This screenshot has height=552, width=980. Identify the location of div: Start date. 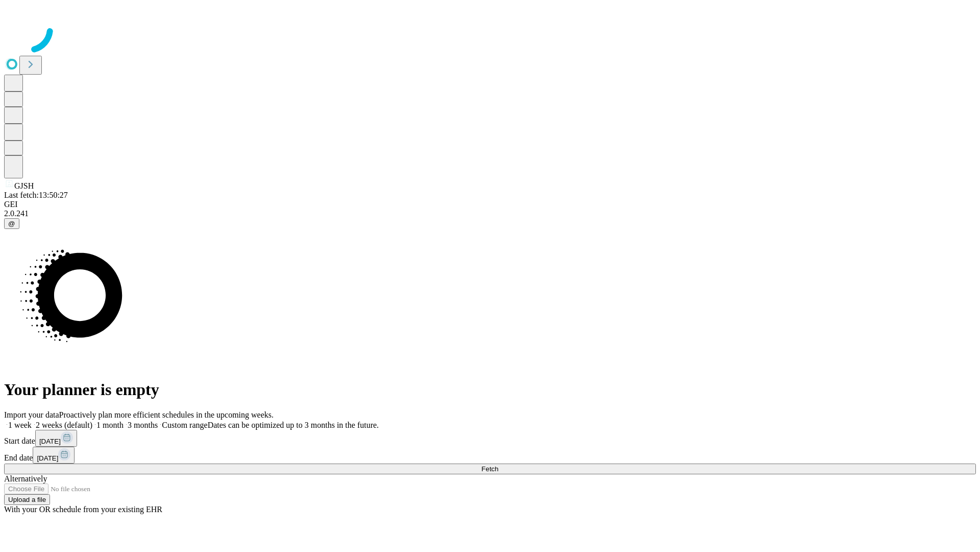
(490, 438).